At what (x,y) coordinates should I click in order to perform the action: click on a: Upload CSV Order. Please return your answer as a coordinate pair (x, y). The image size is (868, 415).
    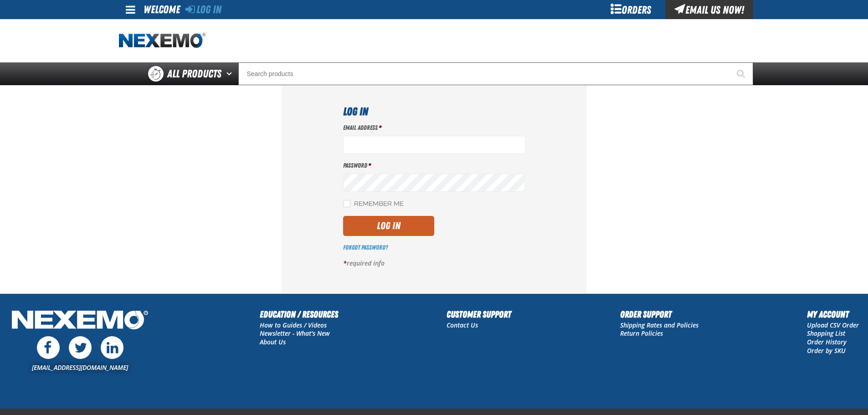
    Looking at the image, I should click on (833, 325).